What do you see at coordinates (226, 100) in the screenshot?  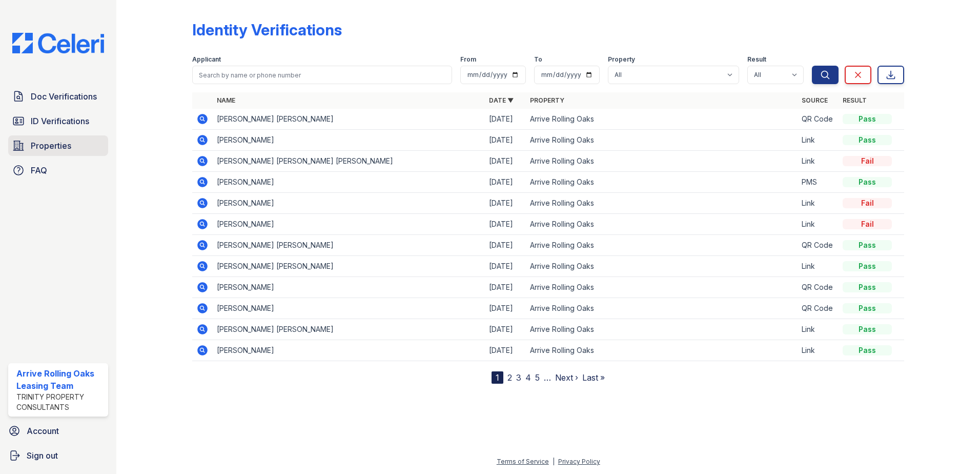 I see `a: Name` at bounding box center [226, 100].